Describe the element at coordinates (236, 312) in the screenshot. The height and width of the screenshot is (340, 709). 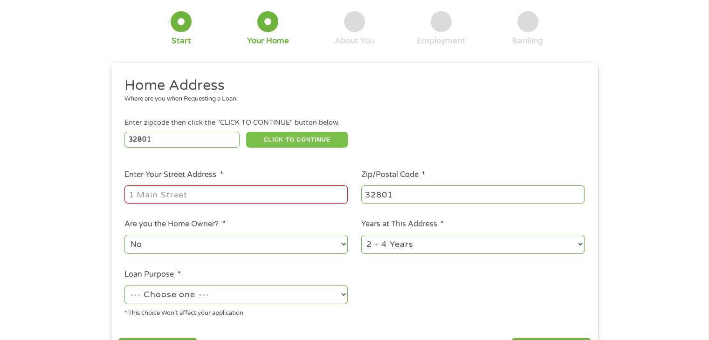
I see `div: * This choice Won’t affect your application` at that location.